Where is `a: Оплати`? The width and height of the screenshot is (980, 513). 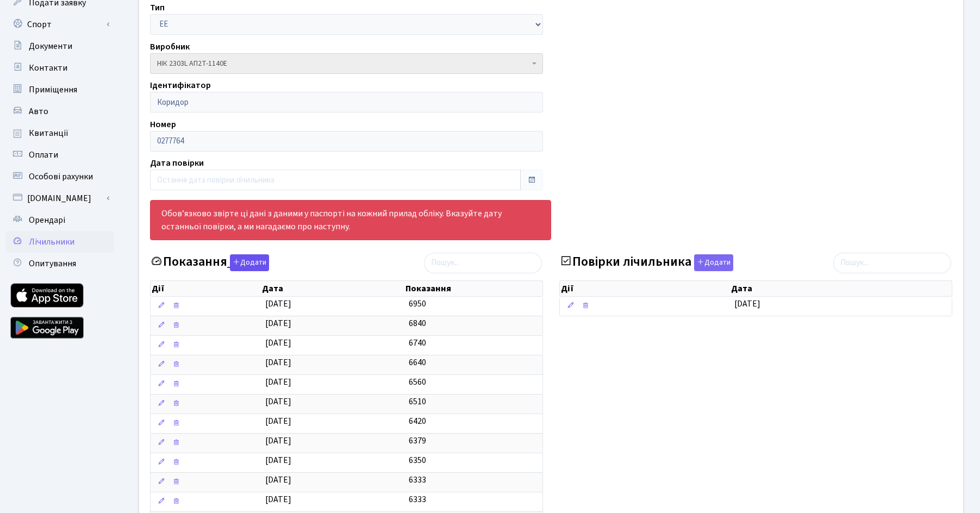 a: Оплати is located at coordinates (60, 155).